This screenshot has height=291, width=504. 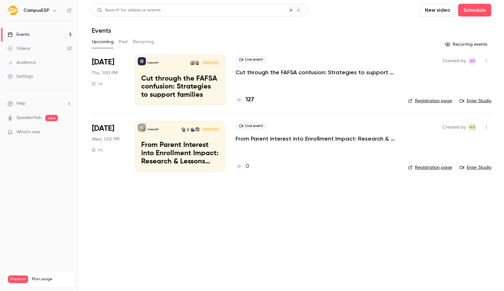 What do you see at coordinates (193, 129) in the screenshot?
I see `img: April Bush` at bounding box center [193, 129].